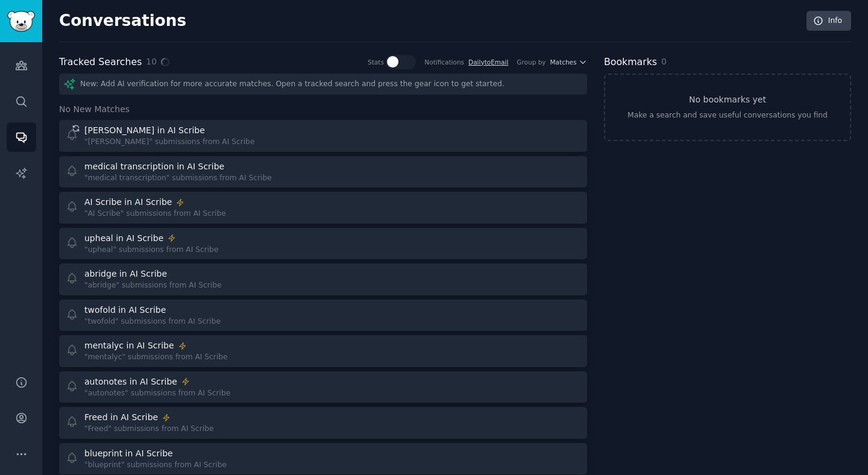 The width and height of the screenshot is (868, 475). I want to click on a: twofold in AI Scribe"twofold" submissions from AI Scribe, so click(323, 315).